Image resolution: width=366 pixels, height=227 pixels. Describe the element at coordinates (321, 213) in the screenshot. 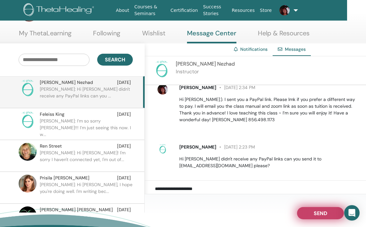

I see `button: Send` at that location.